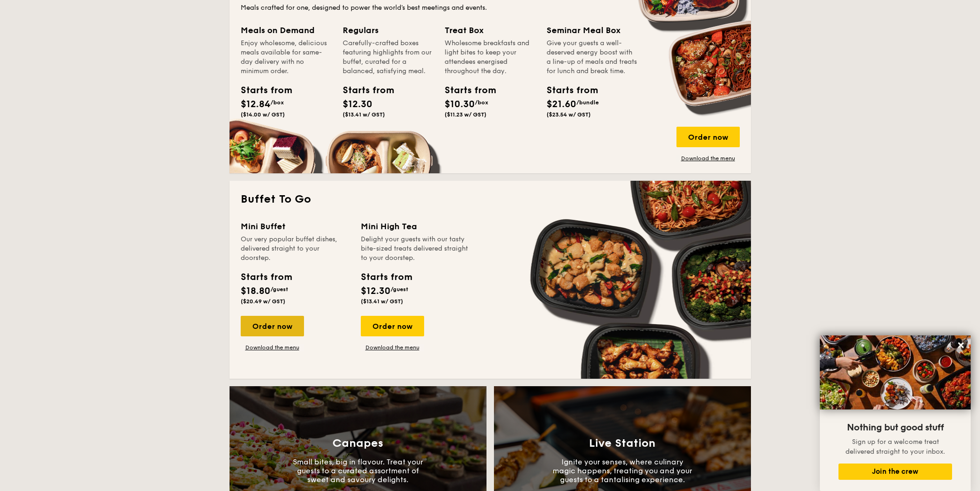 This screenshot has width=980, height=491. Describe the element at coordinates (961, 345) in the screenshot. I see `button: Close` at that location.